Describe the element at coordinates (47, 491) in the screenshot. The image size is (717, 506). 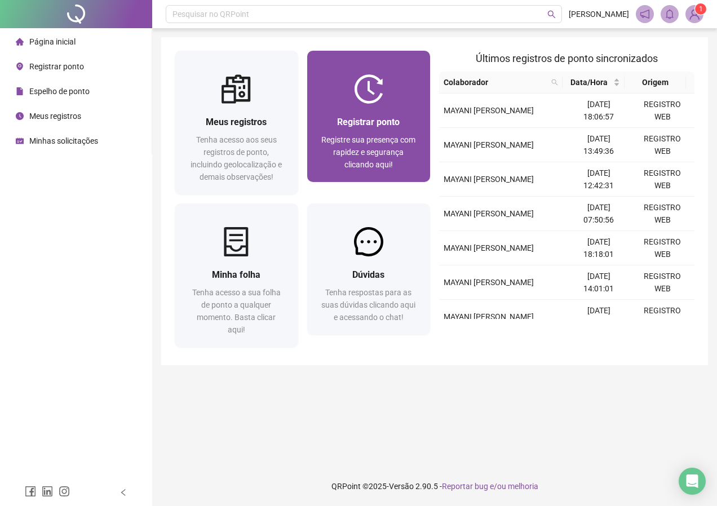
I see `span: linkedin` at that location.